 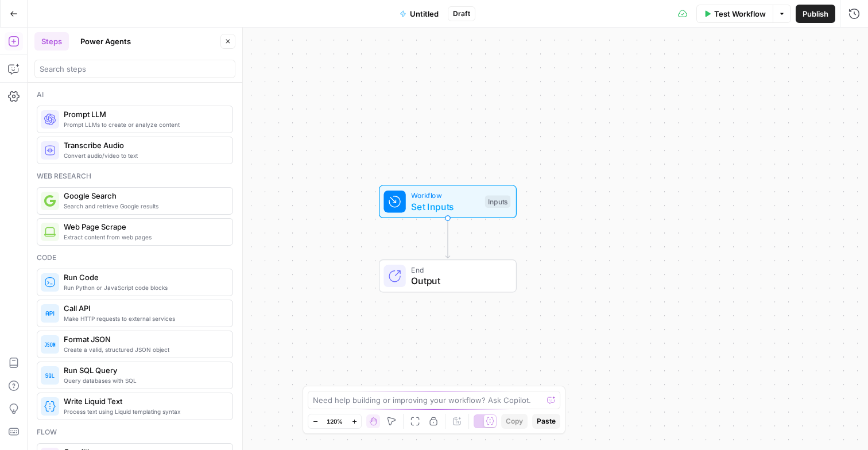 What do you see at coordinates (143, 195) in the screenshot?
I see `span: Google Search` at bounding box center [143, 195].